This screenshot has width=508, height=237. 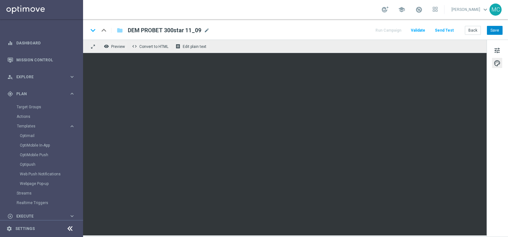 What do you see at coordinates (50, 117) in the screenshot?
I see `div: Actions` at bounding box center [50, 117].